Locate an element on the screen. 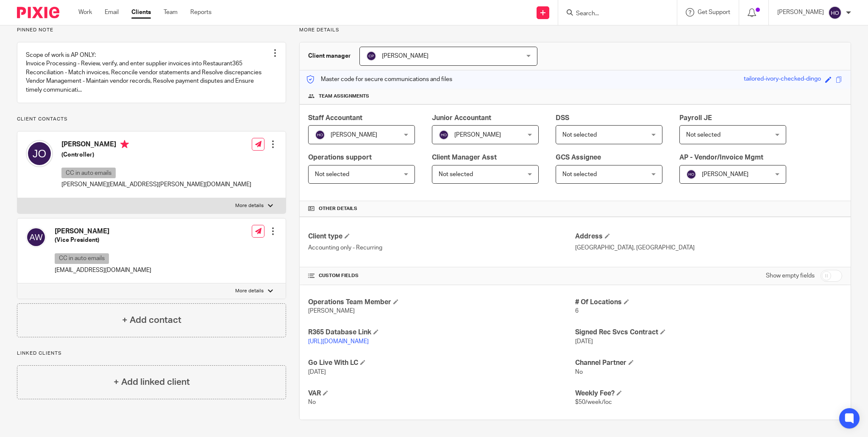  h4: VAR is located at coordinates (441, 393).